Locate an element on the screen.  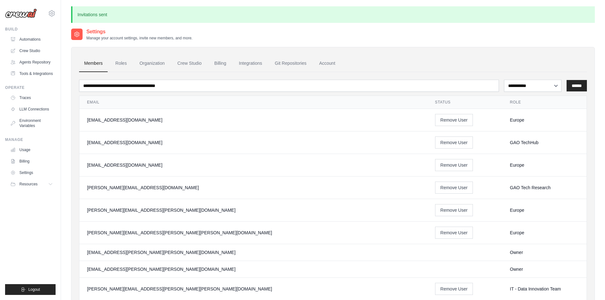
a: Environment Variables is located at coordinates (31, 123).